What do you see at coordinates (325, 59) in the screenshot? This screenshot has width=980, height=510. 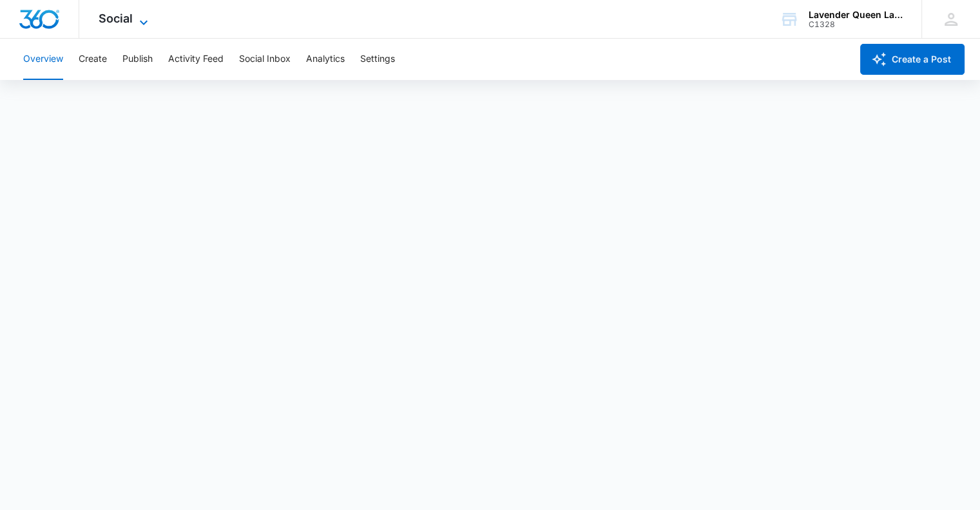 I see `button: Analytics` at bounding box center [325, 59].